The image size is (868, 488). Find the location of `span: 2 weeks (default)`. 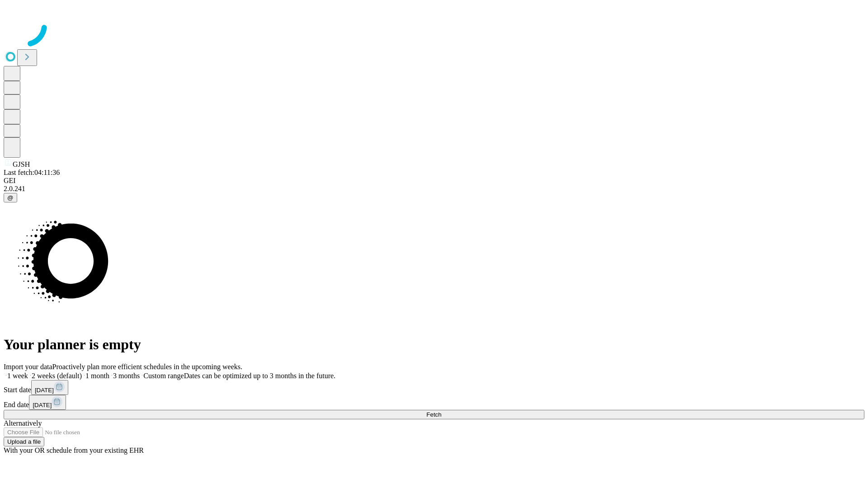

span: 2 weeks (default) is located at coordinates (57, 375).